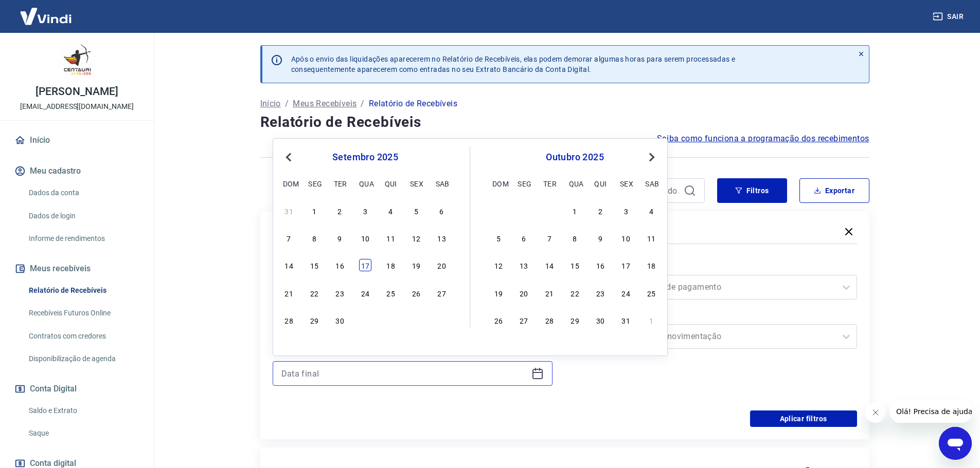  I want to click on div: Choose sexta-feira, 19 de setembro de 2025, so click(416, 265).